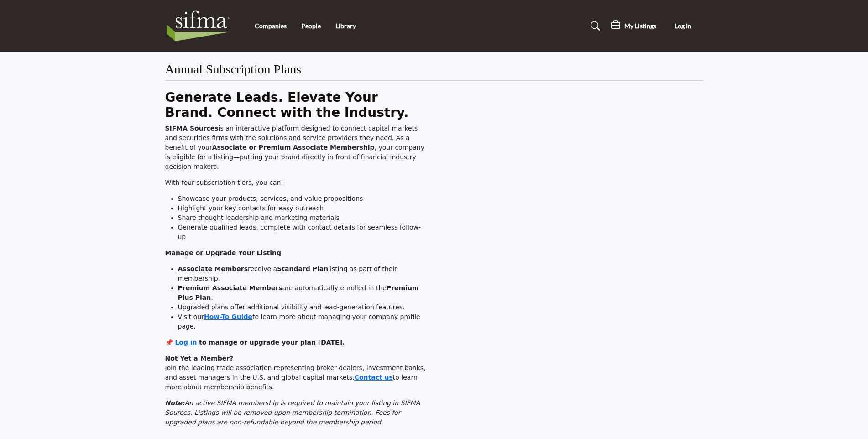 The image size is (868, 439). What do you see at coordinates (297, 182) in the screenshot?
I see `p: With four subscription tiers, you can:` at bounding box center [297, 182].